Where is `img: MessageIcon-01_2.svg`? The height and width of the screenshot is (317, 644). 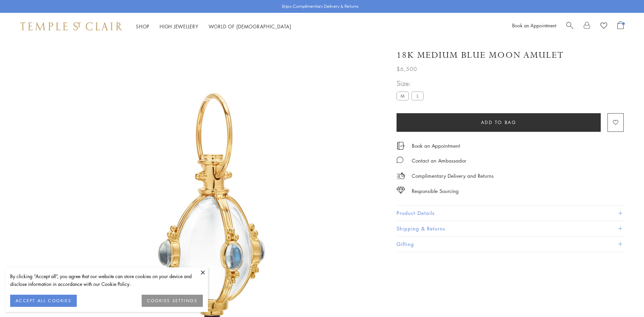 img: MessageIcon-01_2.svg is located at coordinates (400, 160).